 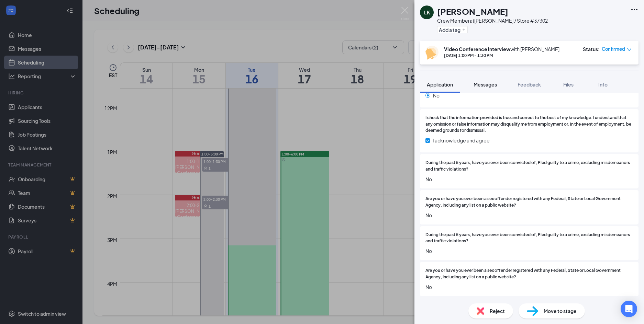 What do you see at coordinates (461, 140) in the screenshot?
I see `span: I acknowledge and agree` at bounding box center [461, 140].